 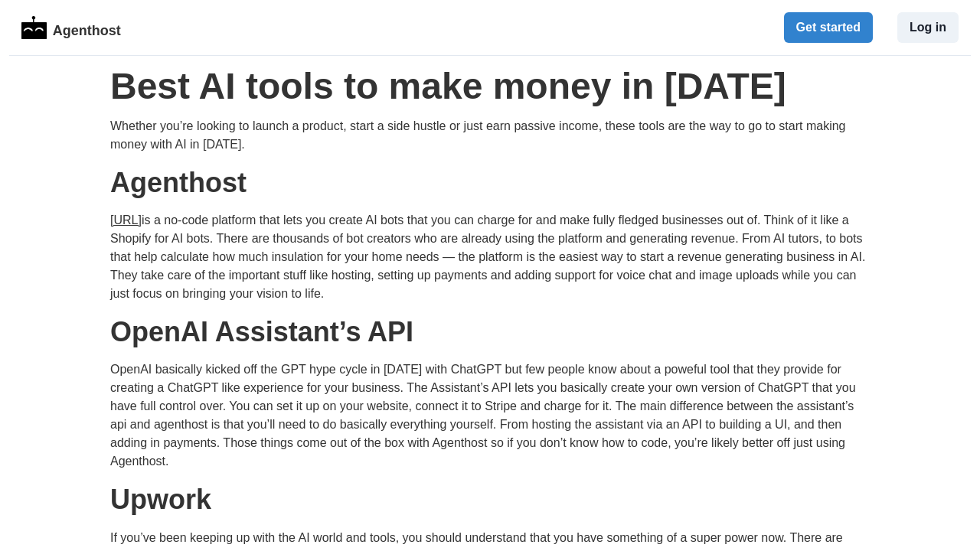 What do you see at coordinates (928, 27) in the screenshot?
I see `button: Log in` at bounding box center [928, 27].